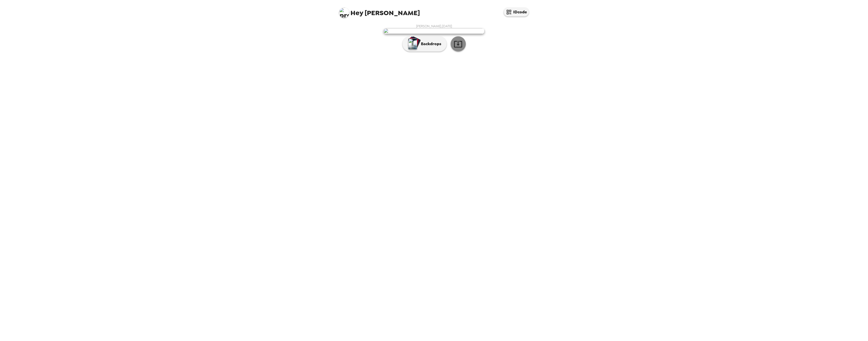  Describe the element at coordinates (424, 44) in the screenshot. I see `button: Backdrops` at that location.